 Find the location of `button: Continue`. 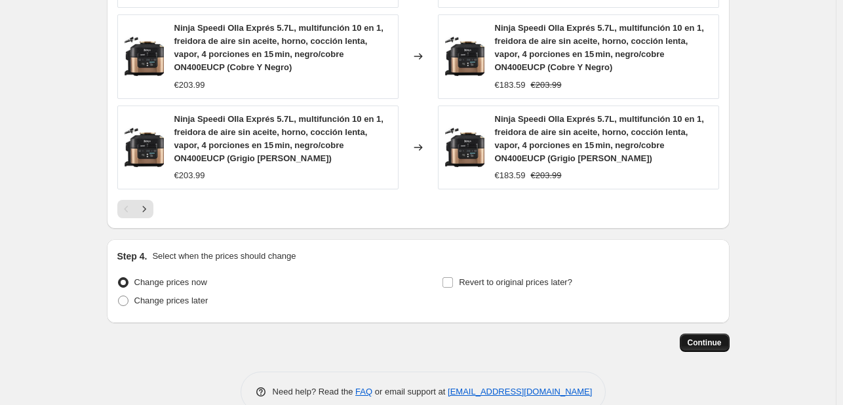

button: Continue is located at coordinates (704, 343).